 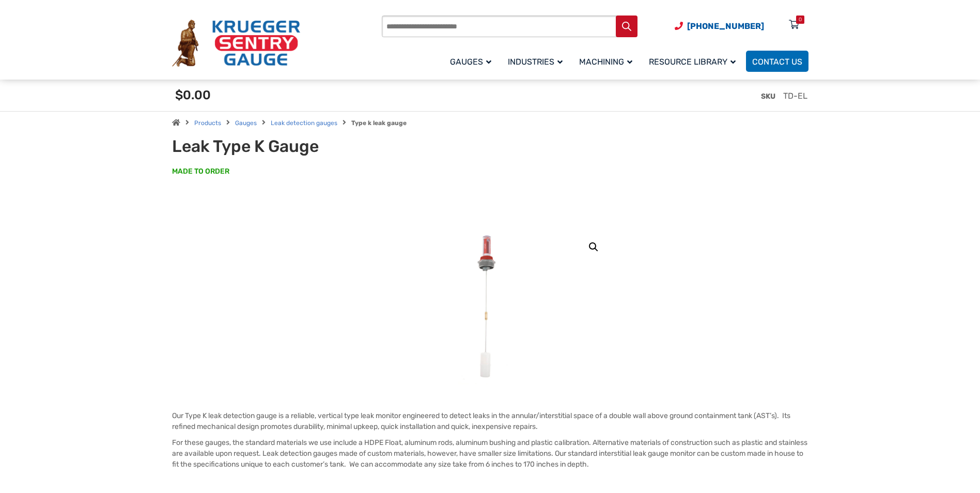 What do you see at coordinates (795, 95) in the screenshot?
I see `span: TD-EL` at bounding box center [795, 95].